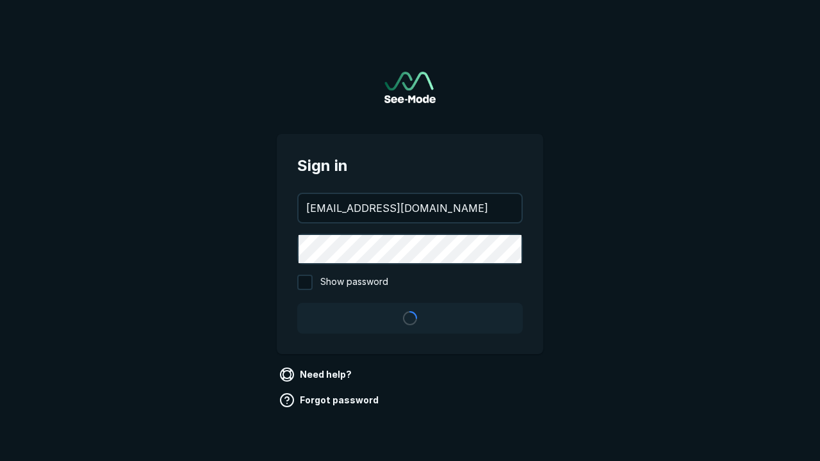 This screenshot has width=820, height=461. Describe the element at coordinates (410, 87) in the screenshot. I see `img: See-Mode Logo` at that location.